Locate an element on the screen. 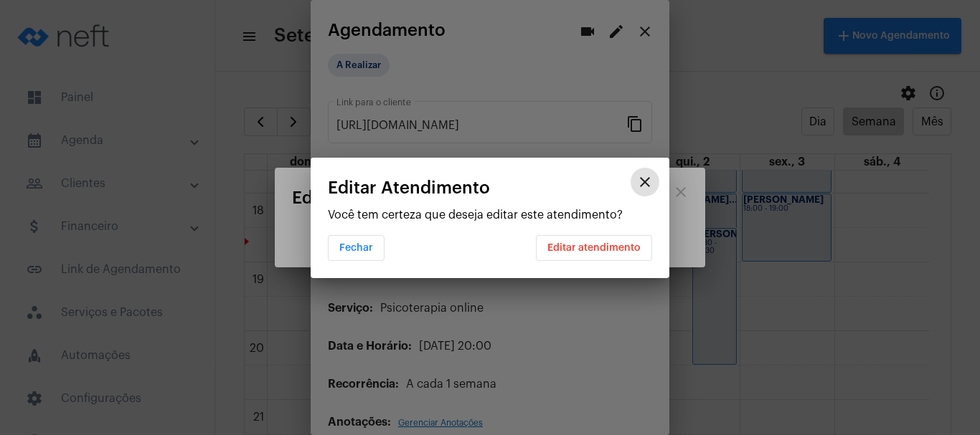 This screenshot has width=980, height=435. span: Fechar is located at coordinates (356, 248).